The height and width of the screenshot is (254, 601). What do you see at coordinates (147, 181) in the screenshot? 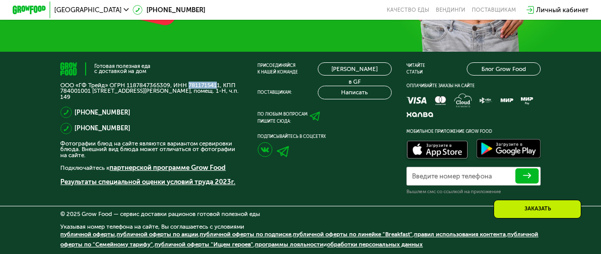
I see `a: Результаты специальной оценки условий труда 2023г.` at bounding box center [147, 181].